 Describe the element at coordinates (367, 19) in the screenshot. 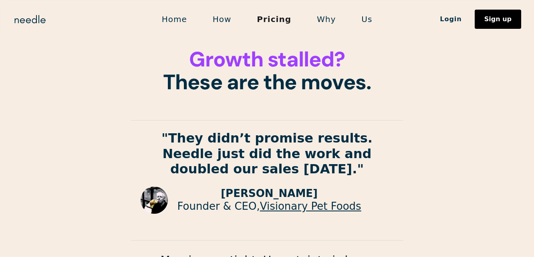

I see `a: Us` at that location.